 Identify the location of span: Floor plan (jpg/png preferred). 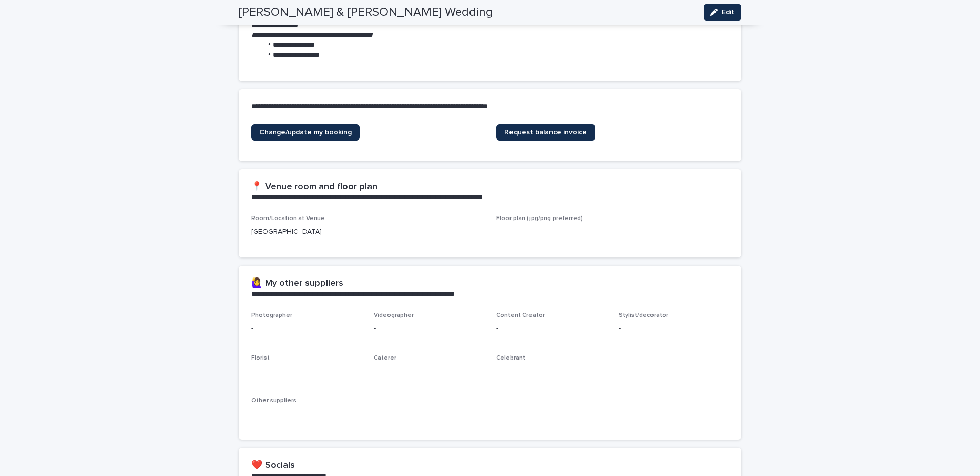
(539, 219).